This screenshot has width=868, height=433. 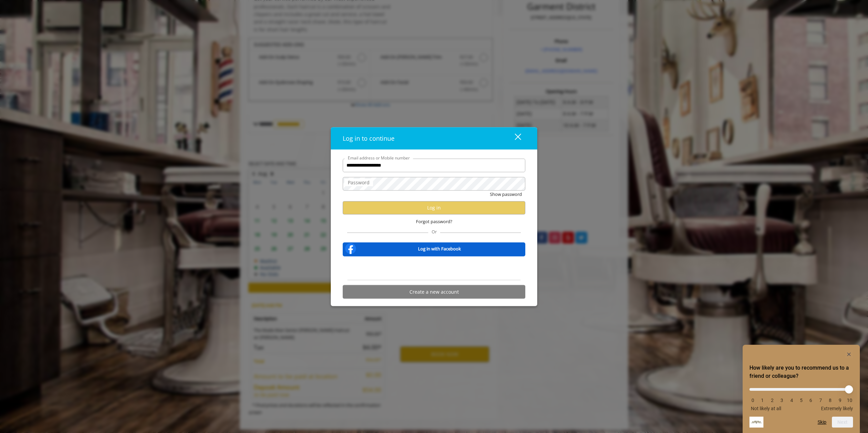 What do you see at coordinates (791, 401) in the screenshot?
I see `li: 4` at bounding box center [791, 401].